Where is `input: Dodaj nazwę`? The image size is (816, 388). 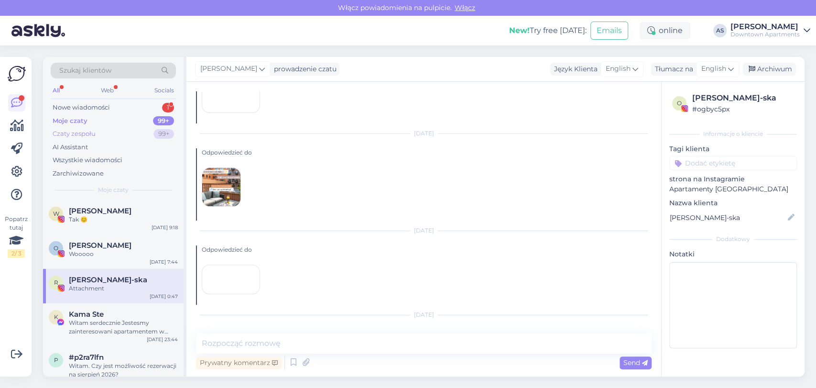 input: Dodaj nazwę is located at coordinates (727, 217).